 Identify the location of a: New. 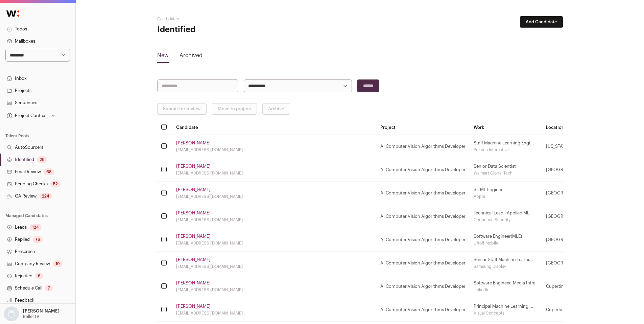
(163, 57).